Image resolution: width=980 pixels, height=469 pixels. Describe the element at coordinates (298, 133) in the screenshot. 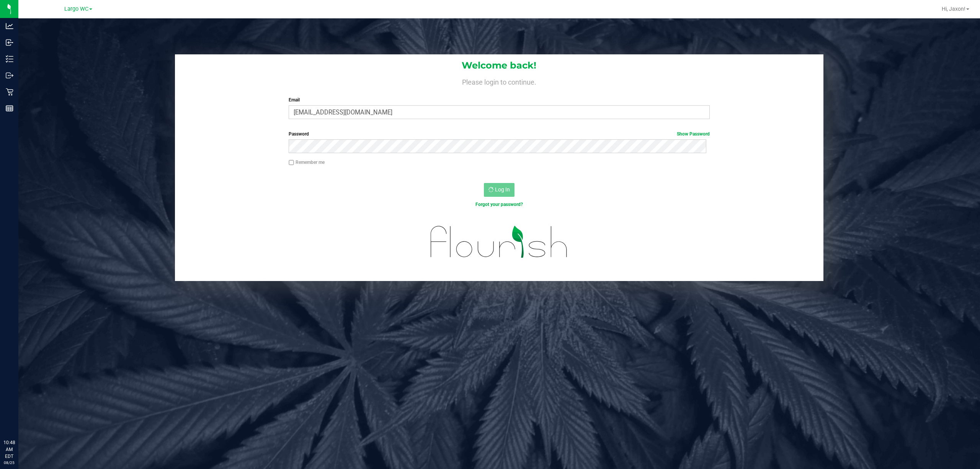

I see `span: Password` at that location.